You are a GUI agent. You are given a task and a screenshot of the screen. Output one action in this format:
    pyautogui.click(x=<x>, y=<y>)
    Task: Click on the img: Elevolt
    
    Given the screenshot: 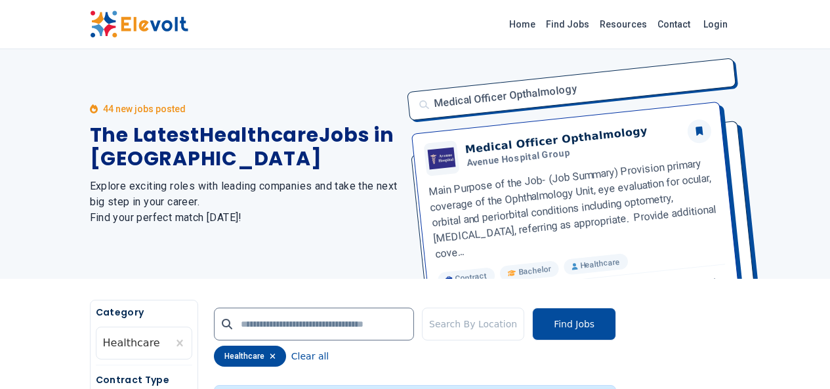 What is the action you would take?
    pyautogui.click(x=139, y=24)
    